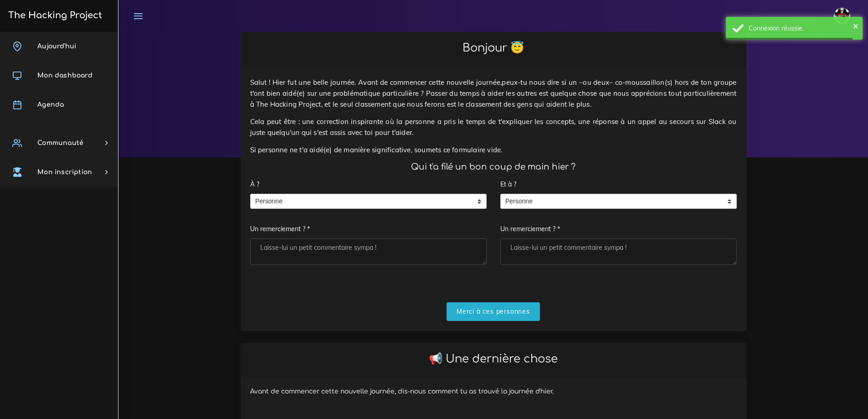 The width and height of the screenshot is (868, 419). I want to click on h6: Avant de commencer cette nouvelle journée, dis-nous comment tu as trouvé la journée d'hier., so click(494, 391).